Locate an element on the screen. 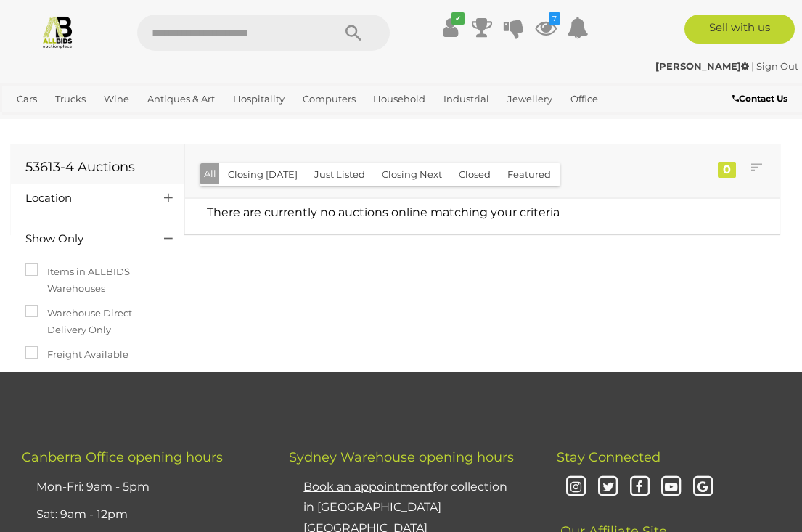  span: Canberra Office opening hours is located at coordinates (122, 457).